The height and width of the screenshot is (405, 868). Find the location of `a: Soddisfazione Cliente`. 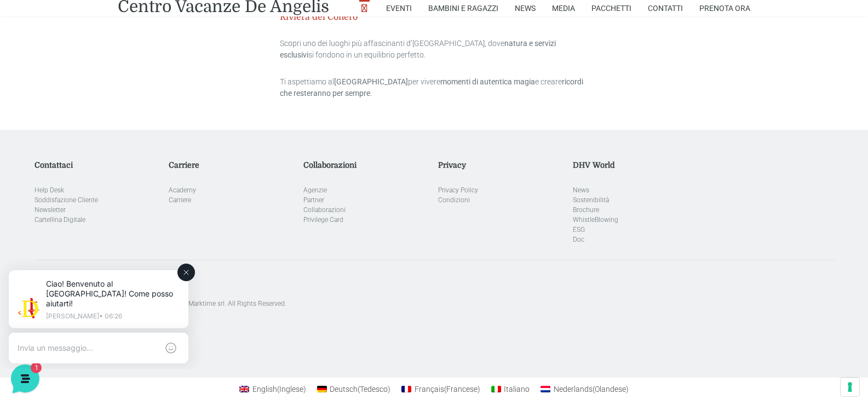

a: Soddisfazione Cliente is located at coordinates (66, 200).